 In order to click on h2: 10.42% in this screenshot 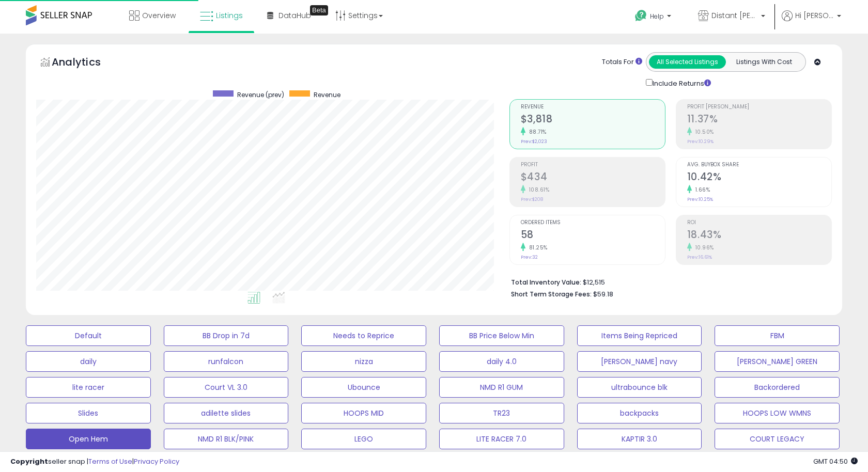, I will do `click(759, 178)`.